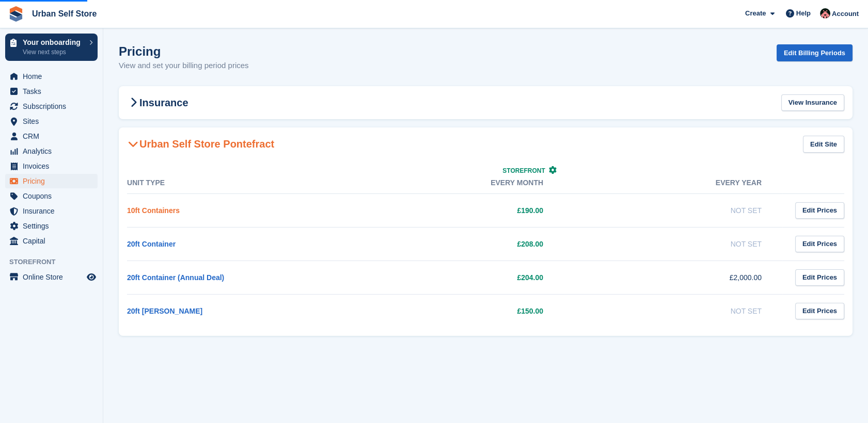 Image resolution: width=868 pixels, height=423 pixels. Describe the element at coordinates (54, 226) in the screenshot. I see `span: Settings` at that location.